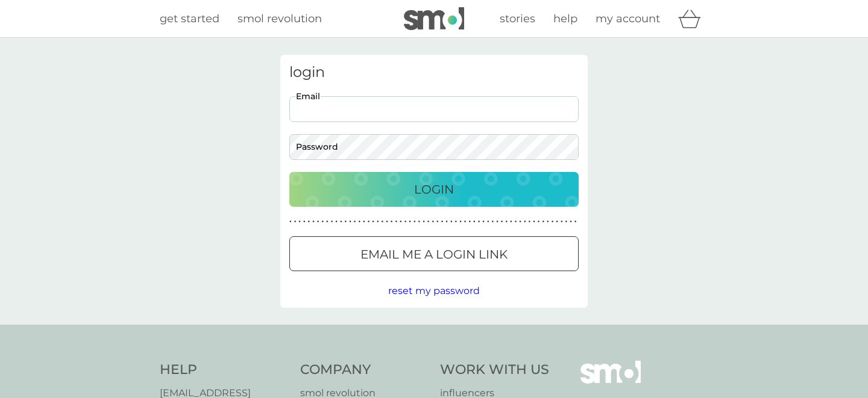 The image size is (868, 398). What do you see at coordinates (279, 19) in the screenshot?
I see `span: smol revolution` at bounding box center [279, 19].